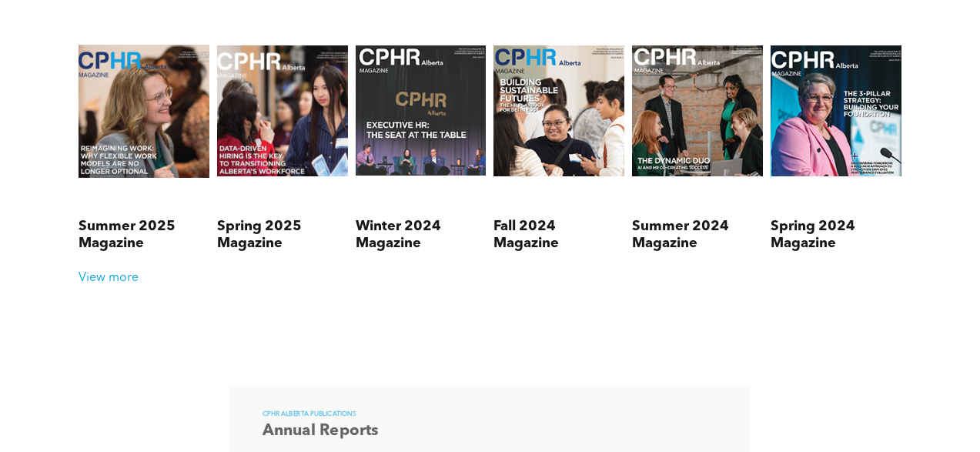 Image resolution: width=980 pixels, height=452 pixels. What do you see at coordinates (490, 278) in the screenshot?
I see `div: View more` at bounding box center [490, 278].